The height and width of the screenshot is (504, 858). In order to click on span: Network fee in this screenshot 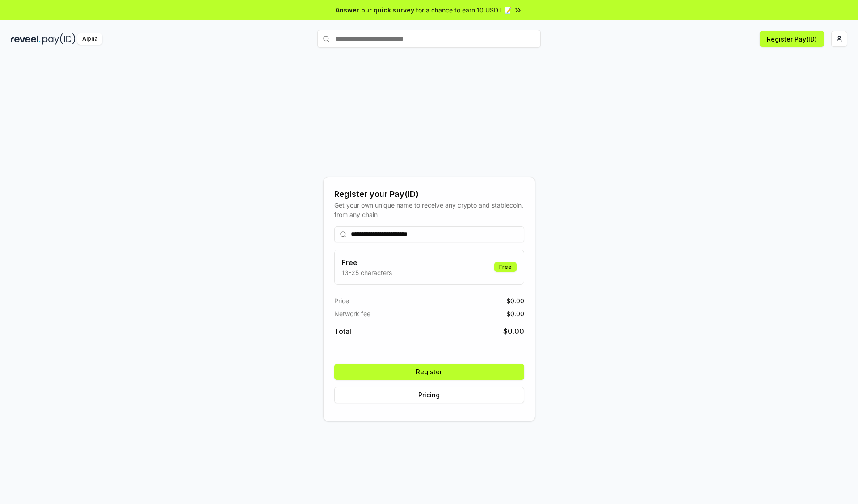, I will do `click(352, 313)`.